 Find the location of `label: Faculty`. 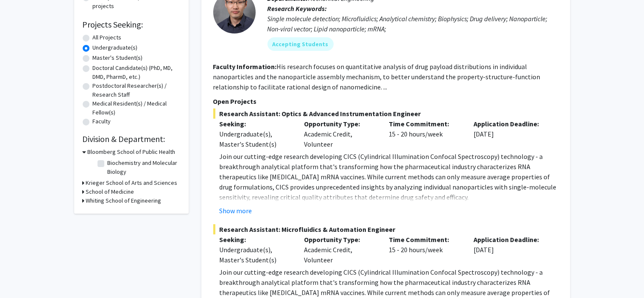

label: Faculty is located at coordinates (102, 121).